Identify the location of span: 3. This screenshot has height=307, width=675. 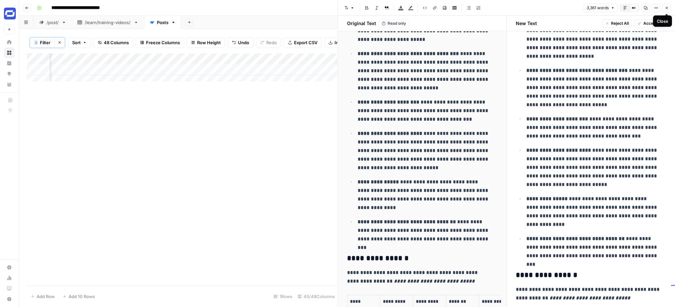
(36, 43).